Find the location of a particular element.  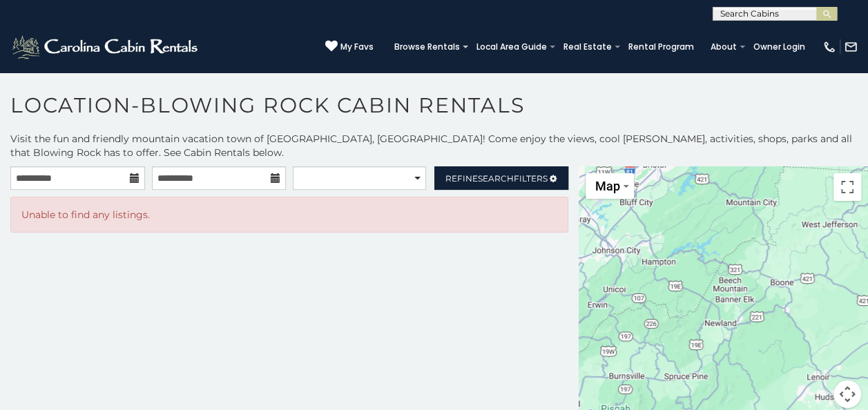

img: mail-regular-white.png is located at coordinates (851, 47).